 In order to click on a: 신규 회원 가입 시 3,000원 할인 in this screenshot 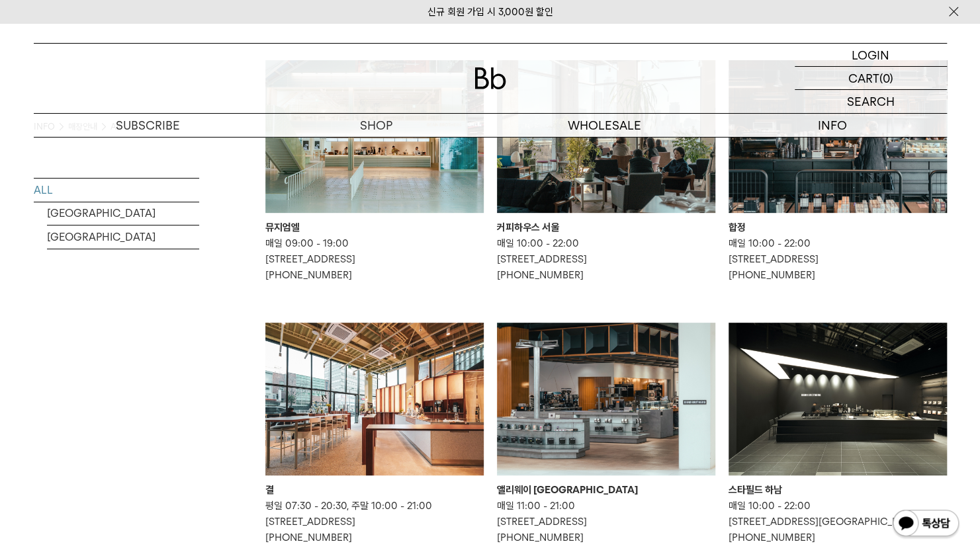, I will do `click(490, 12)`.